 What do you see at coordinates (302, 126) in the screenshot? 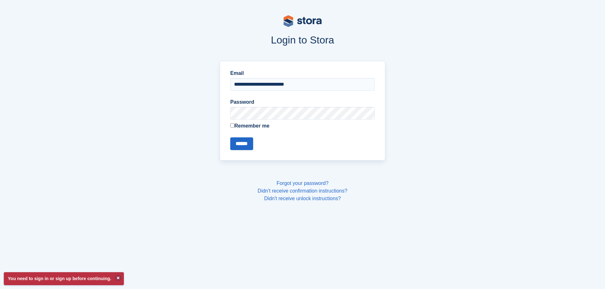
I see `label: Remember me` at bounding box center [302, 126].